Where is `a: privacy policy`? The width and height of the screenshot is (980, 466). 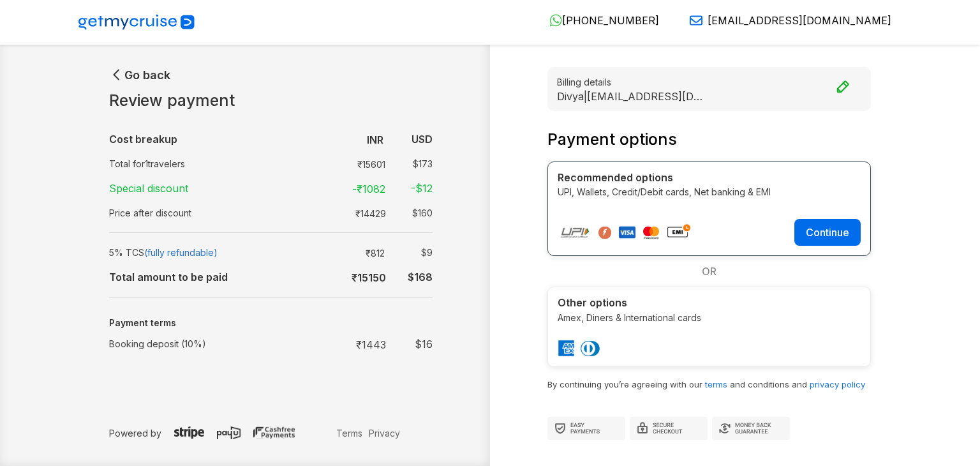
a: privacy policy is located at coordinates (837, 384).